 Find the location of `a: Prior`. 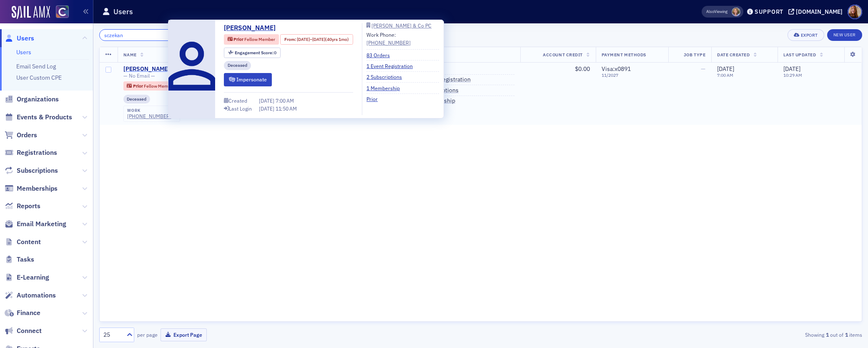

a: Prior is located at coordinates (375, 99).